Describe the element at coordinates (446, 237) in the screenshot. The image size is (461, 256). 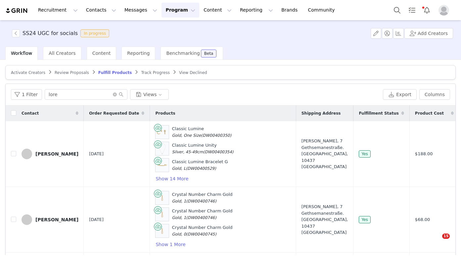
I see `span: 15` at that location.